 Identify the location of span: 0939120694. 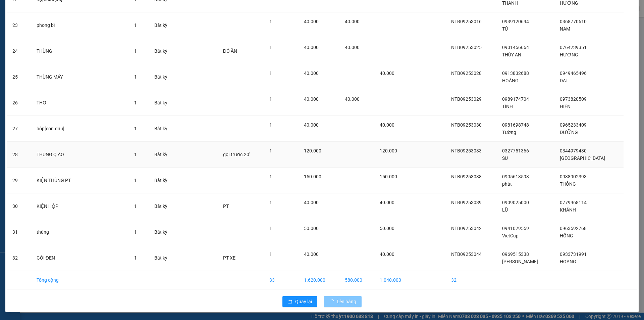
(516, 21).